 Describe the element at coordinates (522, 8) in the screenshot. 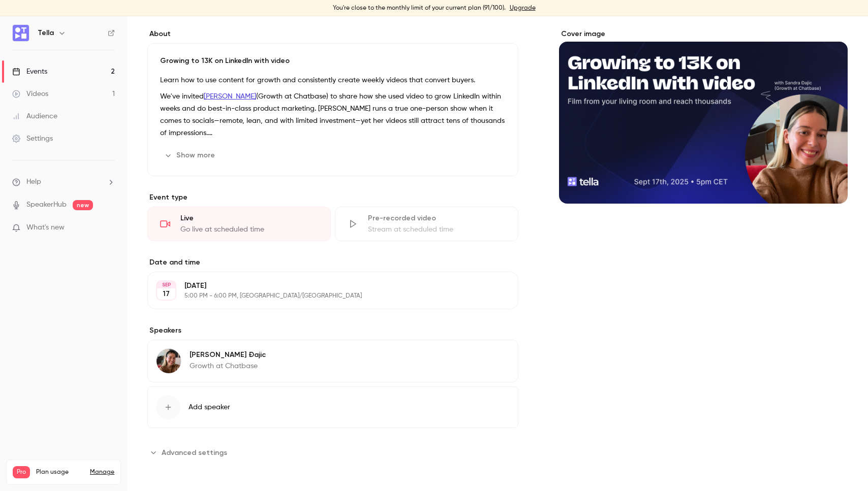

I see `a: Upgrade` at that location.